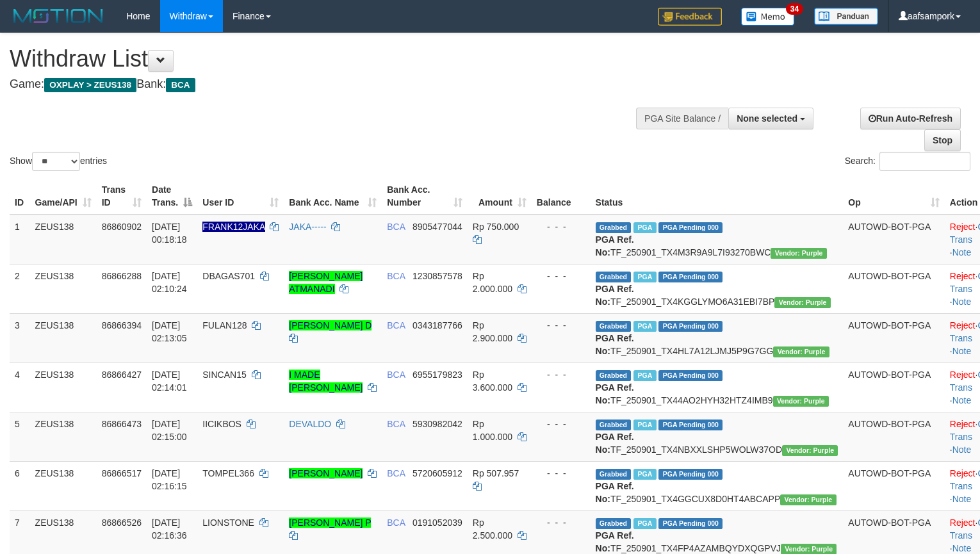  I want to click on label: Show entries, so click(58, 162).